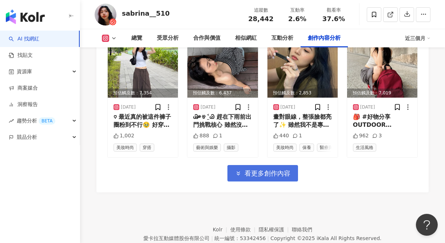  I want to click on span: rise, so click(11, 121).